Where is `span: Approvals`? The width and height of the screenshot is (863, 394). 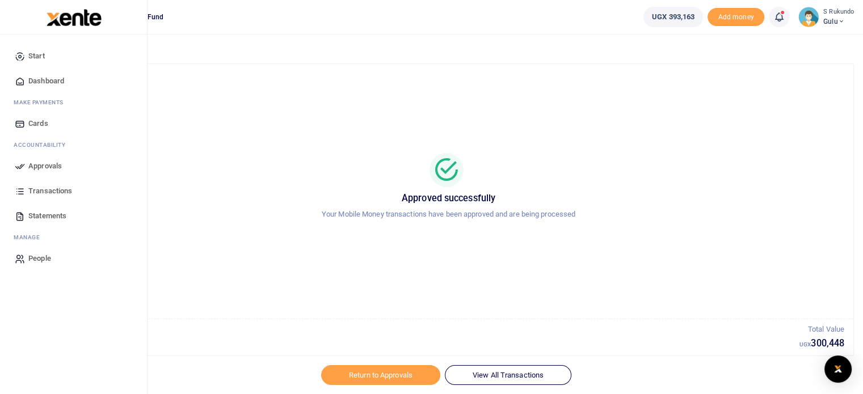
span: Approvals is located at coordinates (45, 166).